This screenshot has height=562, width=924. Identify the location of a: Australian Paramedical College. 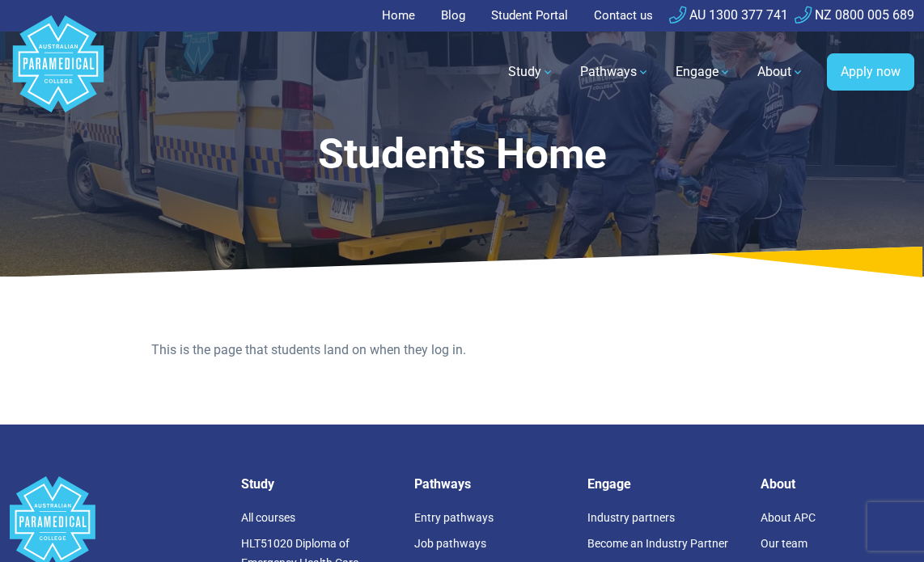
(58, 72).